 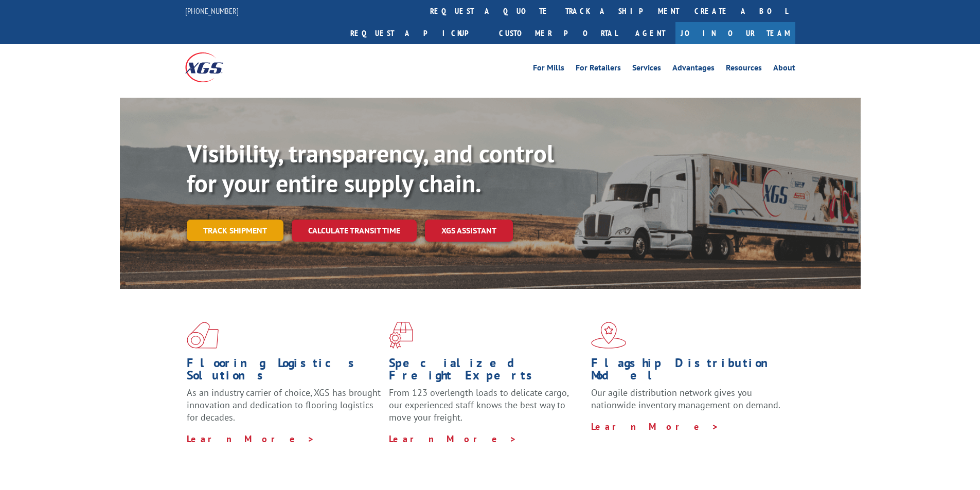 What do you see at coordinates (686, 399) in the screenshot?
I see `span: Our agile distribution network gives you nationwide inventory management on demand.` at bounding box center [686, 399].